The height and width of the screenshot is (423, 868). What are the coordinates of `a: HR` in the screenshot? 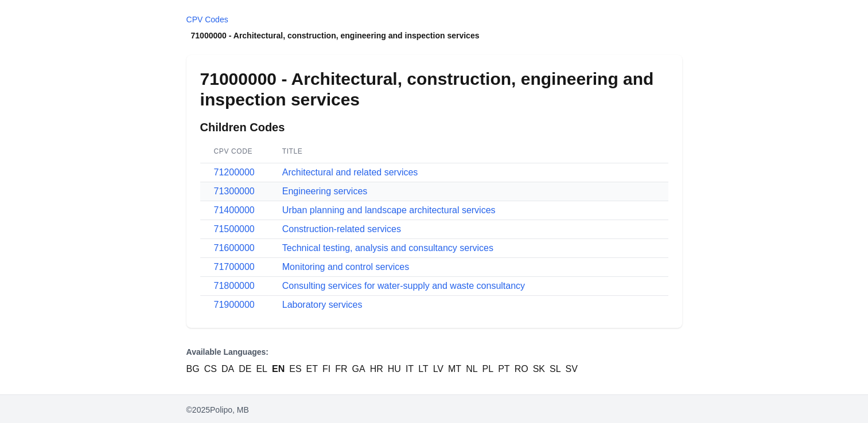 It's located at (376, 369).